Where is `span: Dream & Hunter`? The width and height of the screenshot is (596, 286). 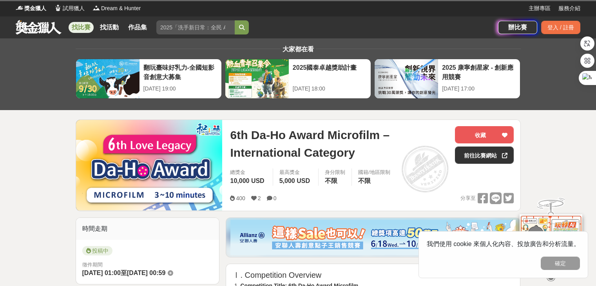
span: Dream & Hunter is located at coordinates (121, 8).